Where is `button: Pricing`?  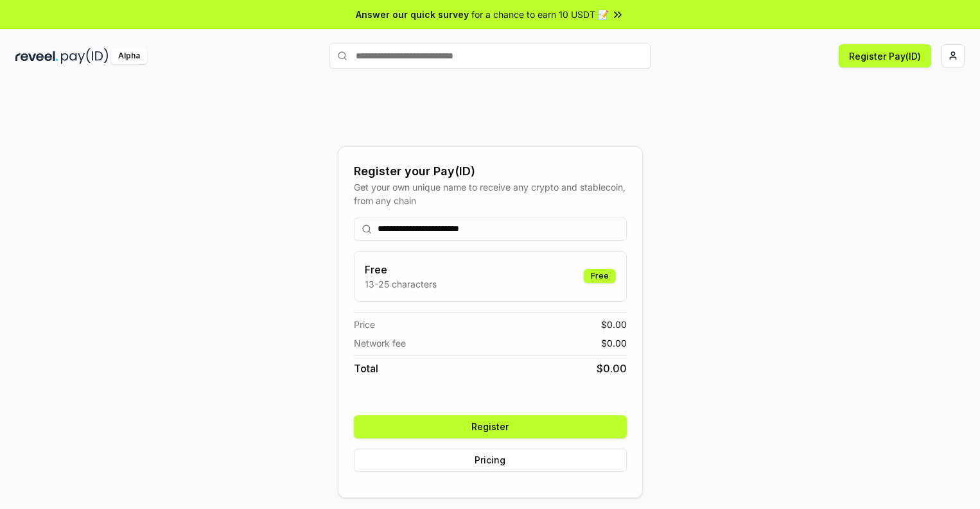 button: Pricing is located at coordinates (490, 460).